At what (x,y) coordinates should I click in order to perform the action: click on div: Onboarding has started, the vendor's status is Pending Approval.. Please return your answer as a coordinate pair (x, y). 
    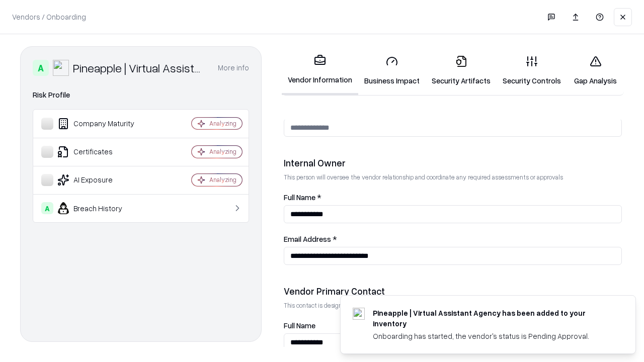
    Looking at the image, I should click on (492, 336).